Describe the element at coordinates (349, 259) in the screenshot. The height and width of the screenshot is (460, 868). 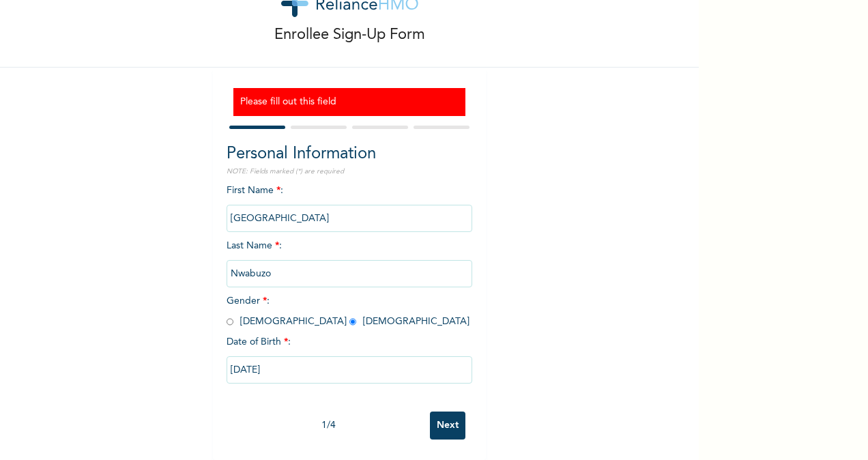
I see `span: Last Name :` at that location.